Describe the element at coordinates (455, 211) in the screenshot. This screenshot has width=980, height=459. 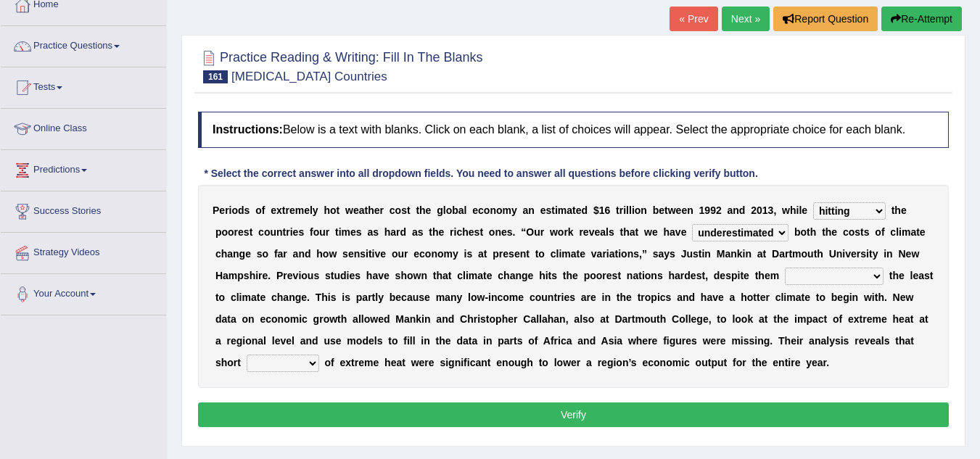
I see `b: b` at that location.